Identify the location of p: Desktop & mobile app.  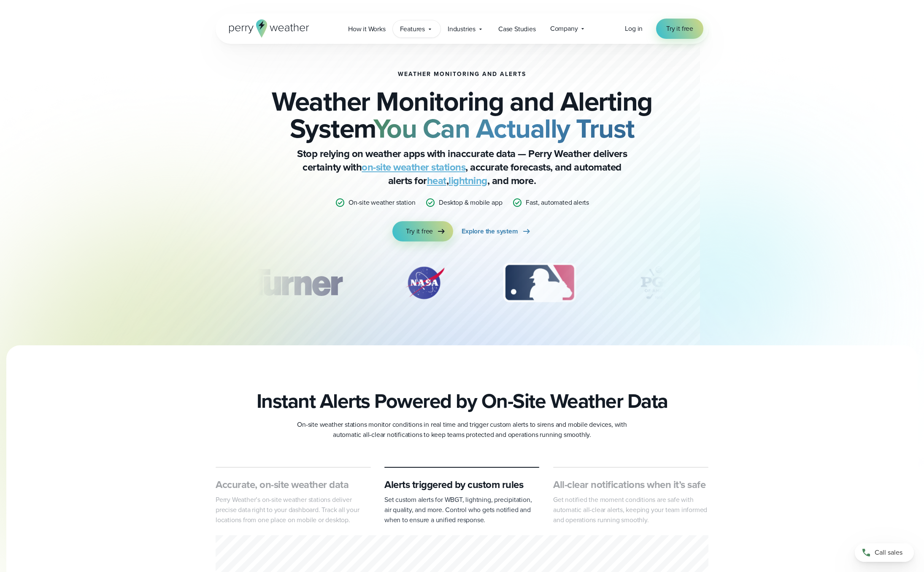
(470, 203).